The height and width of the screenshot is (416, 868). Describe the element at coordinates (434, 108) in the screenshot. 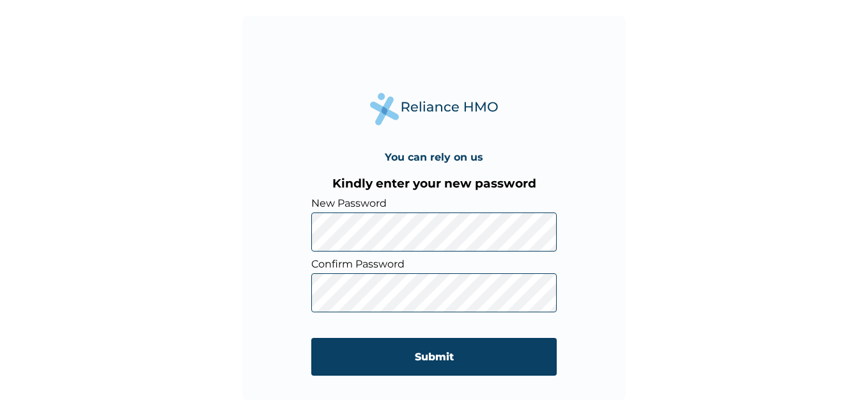

I see `img: Reliance Health's Logo` at that location.